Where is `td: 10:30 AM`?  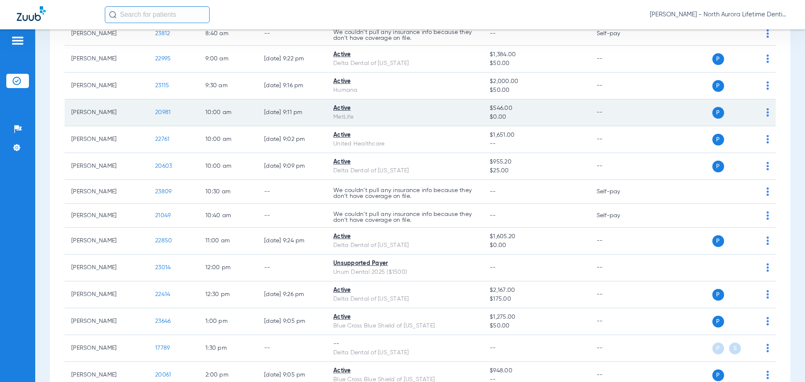 td: 10:30 AM is located at coordinates (228, 192).